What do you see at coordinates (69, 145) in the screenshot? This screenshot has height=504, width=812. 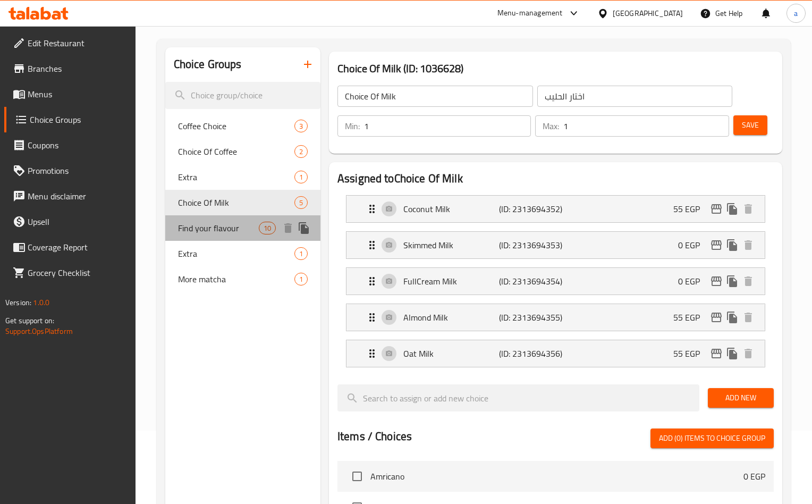 I see `a: Coupons` at bounding box center [69, 145].